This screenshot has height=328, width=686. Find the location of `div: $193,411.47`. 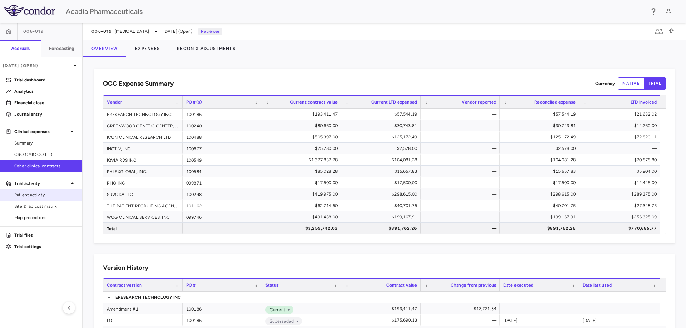

div: $193,411.47 is located at coordinates (382, 309).